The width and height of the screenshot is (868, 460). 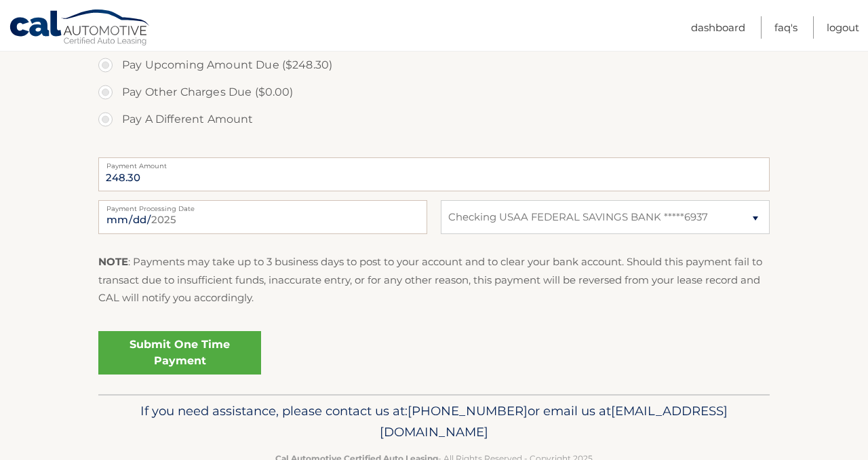 What do you see at coordinates (434, 174) in the screenshot?
I see `input: Payment Amount` at bounding box center [434, 174].